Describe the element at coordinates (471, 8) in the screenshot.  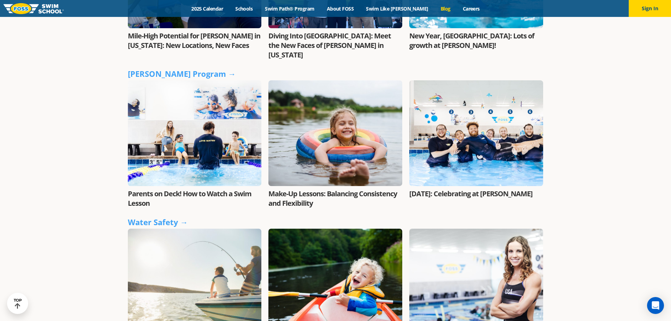
I see `a: Careers` at that location.